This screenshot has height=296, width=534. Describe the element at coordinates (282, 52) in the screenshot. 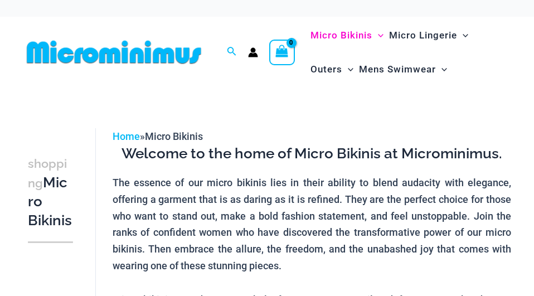

I see `a: View Shopping Cart, empty` at that location.